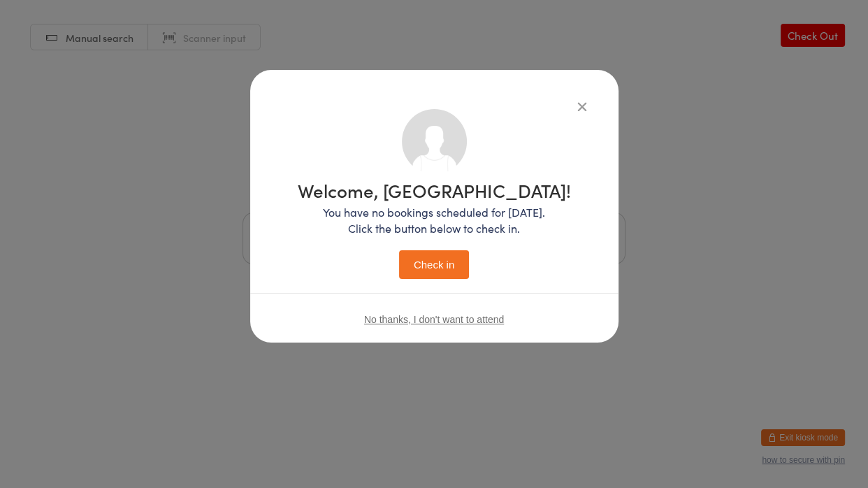 This screenshot has height=488, width=868. I want to click on span: No thanks, I don't want to attend, so click(434, 320).